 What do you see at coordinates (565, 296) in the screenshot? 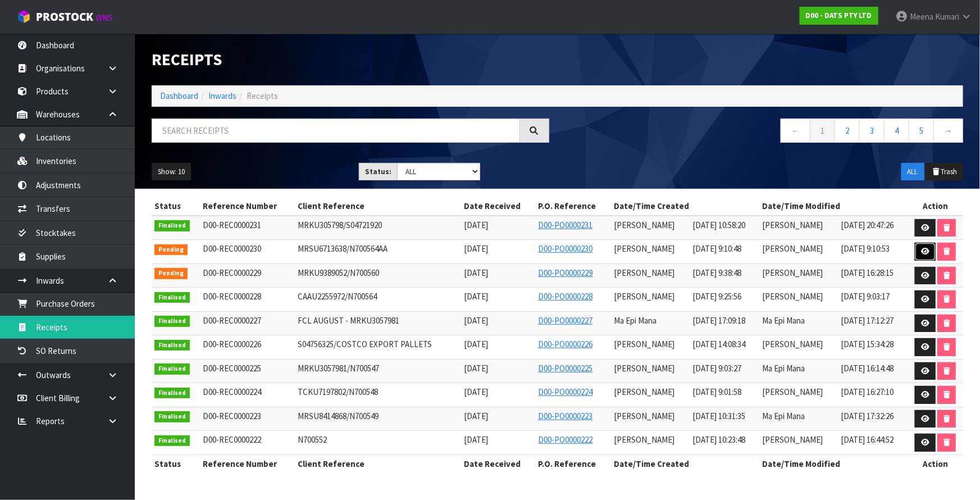
I see `a: D00-PO0000228` at bounding box center [565, 296].